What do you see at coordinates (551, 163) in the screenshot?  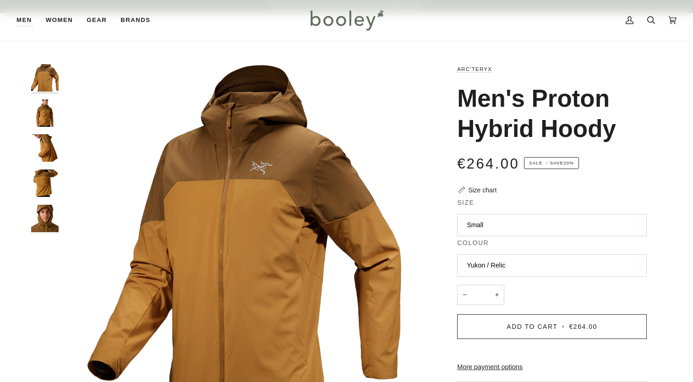 I see `span: Save` at bounding box center [551, 163].